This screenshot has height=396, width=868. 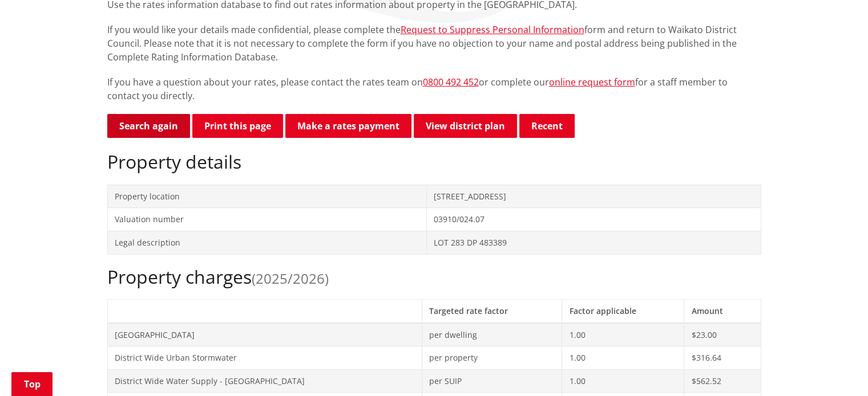 What do you see at coordinates (264, 358) in the screenshot?
I see `td: District Wide Urban Stormwater` at bounding box center [264, 358].